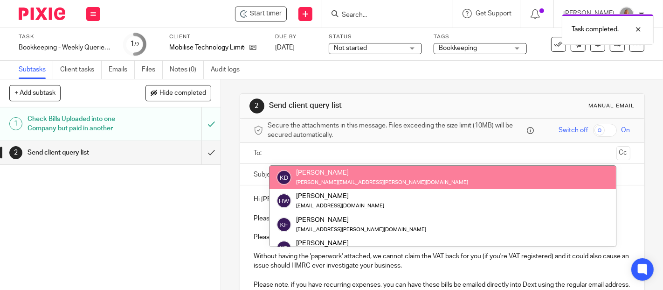 The height and width of the screenshot is (290, 663). I want to click on p: Task completed., so click(595, 29).